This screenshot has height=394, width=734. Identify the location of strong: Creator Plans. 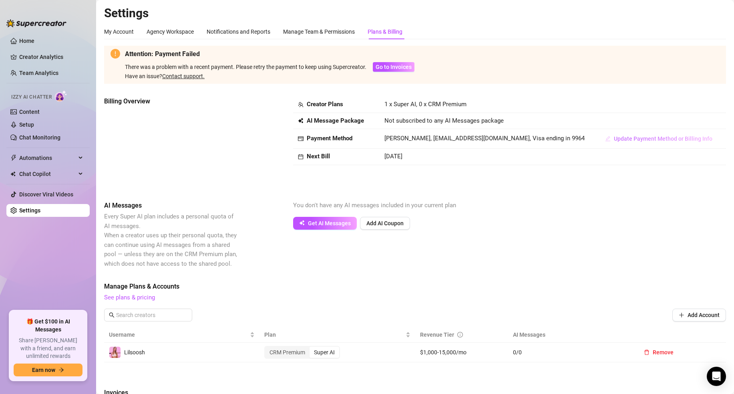
(325, 104).